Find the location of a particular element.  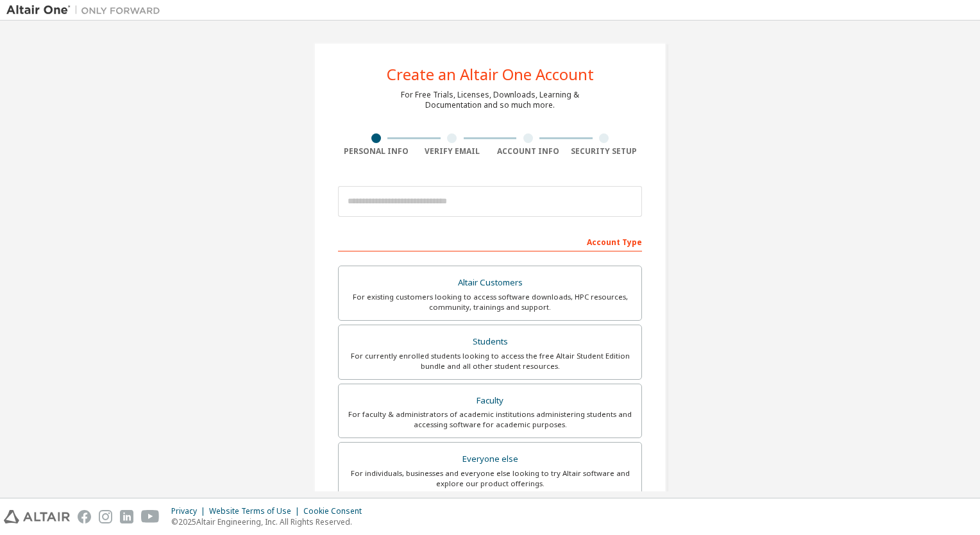

img: altair_logo.svg is located at coordinates (36, 516).